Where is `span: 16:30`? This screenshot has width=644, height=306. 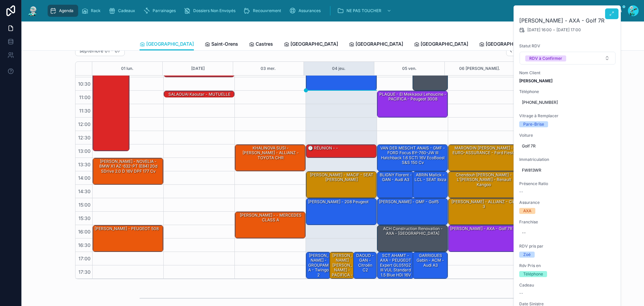 span: 16:30 is located at coordinates (84, 245).